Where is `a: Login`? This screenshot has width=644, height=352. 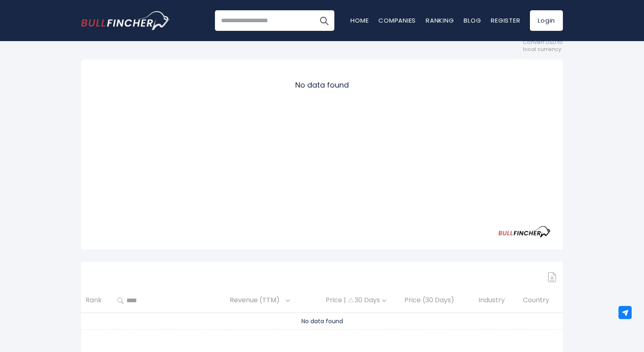
a: Login is located at coordinates (546, 21).